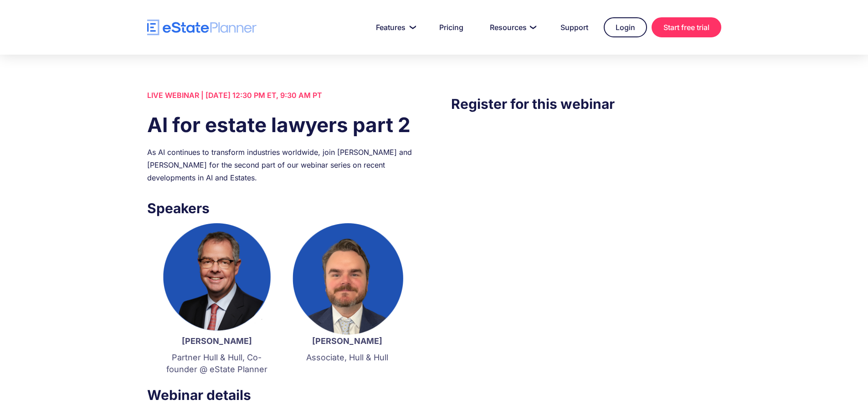 The image size is (868, 415). Describe the element at coordinates (202, 28) in the screenshot. I see `a: home` at that location.